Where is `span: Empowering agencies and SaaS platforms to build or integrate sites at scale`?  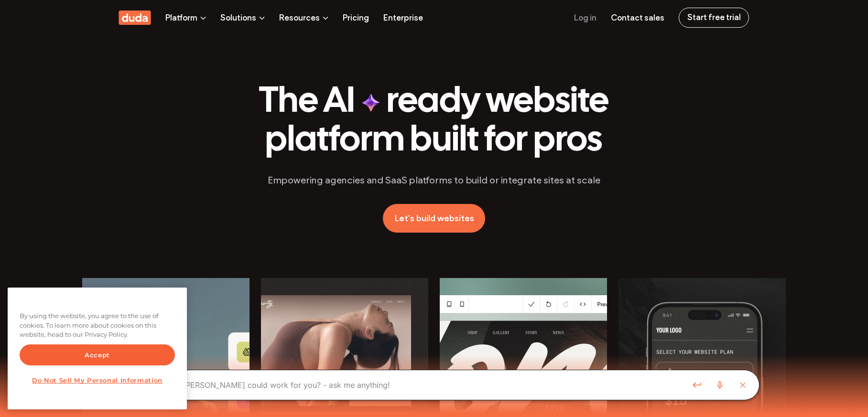 span: Empowering agencies and SaaS platforms to build or integrate sites at scale is located at coordinates (434, 180).